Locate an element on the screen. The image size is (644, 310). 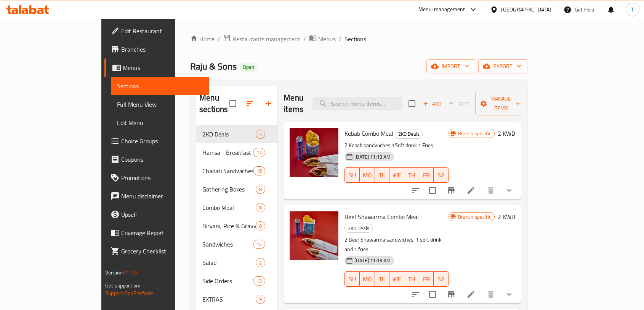
span: TH is located at coordinates (412, 175).